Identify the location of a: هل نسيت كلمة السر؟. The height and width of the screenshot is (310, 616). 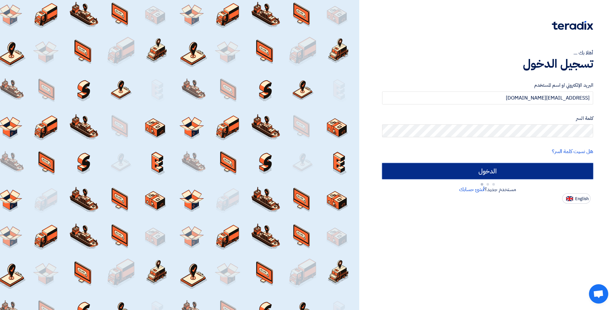
(572, 151).